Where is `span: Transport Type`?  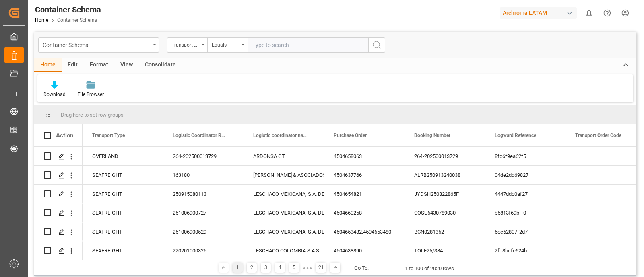 span: Transport Type is located at coordinates (108, 135).